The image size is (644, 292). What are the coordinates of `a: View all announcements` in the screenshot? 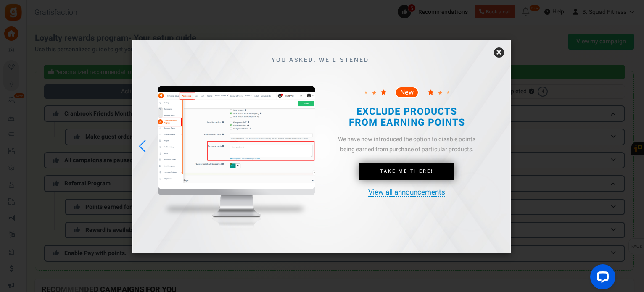 It's located at (406, 193).